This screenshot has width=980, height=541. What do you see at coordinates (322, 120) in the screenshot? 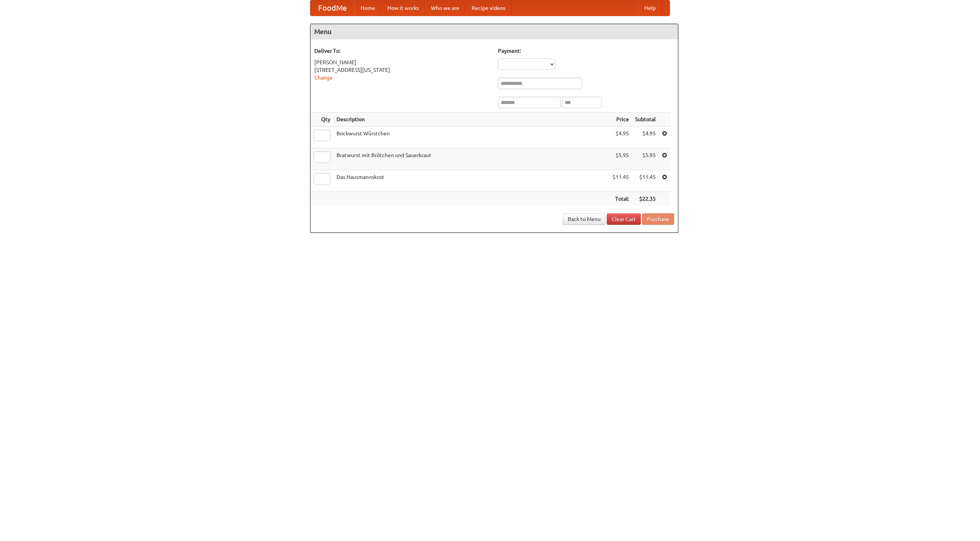
I see `th: Qty` at bounding box center [322, 120].